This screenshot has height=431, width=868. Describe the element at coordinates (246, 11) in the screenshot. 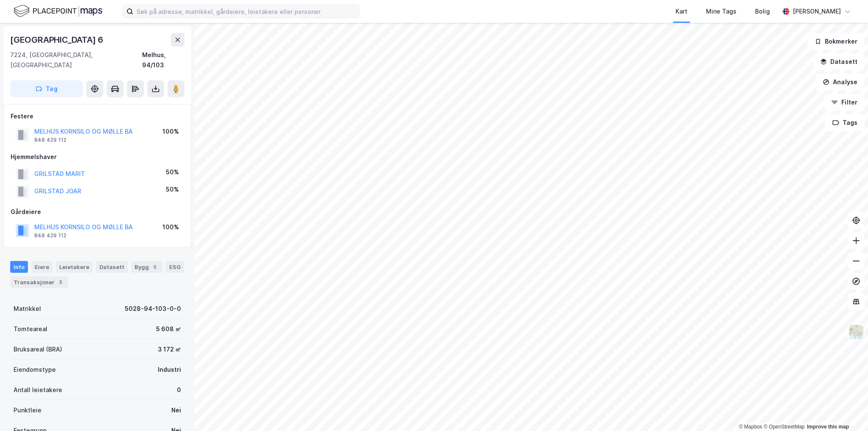

I see `input: Søk på adresse, matrikkel, gårdeiere, leietakere eller personer` at that location.